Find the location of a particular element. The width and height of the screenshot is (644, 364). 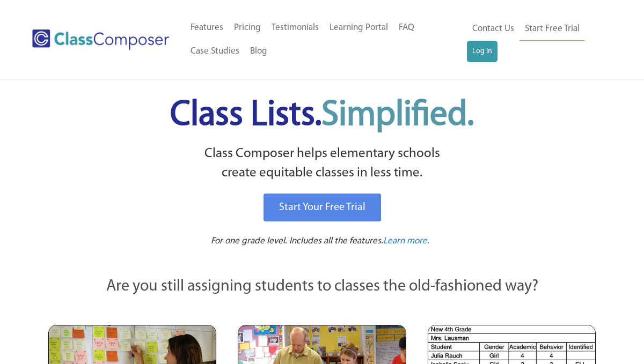

a: Case Studies is located at coordinates (214, 51).